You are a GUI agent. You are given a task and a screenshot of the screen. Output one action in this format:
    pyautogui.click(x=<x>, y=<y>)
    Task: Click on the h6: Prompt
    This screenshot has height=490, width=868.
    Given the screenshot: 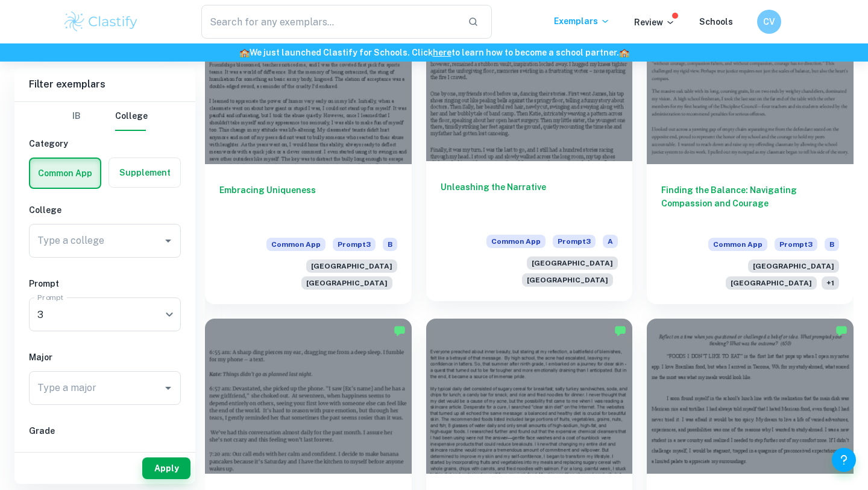 What is the action you would take?
    pyautogui.click(x=105, y=284)
    